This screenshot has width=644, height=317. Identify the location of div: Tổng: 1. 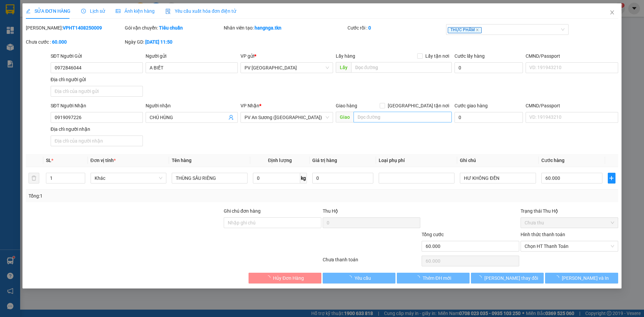
(139, 196).